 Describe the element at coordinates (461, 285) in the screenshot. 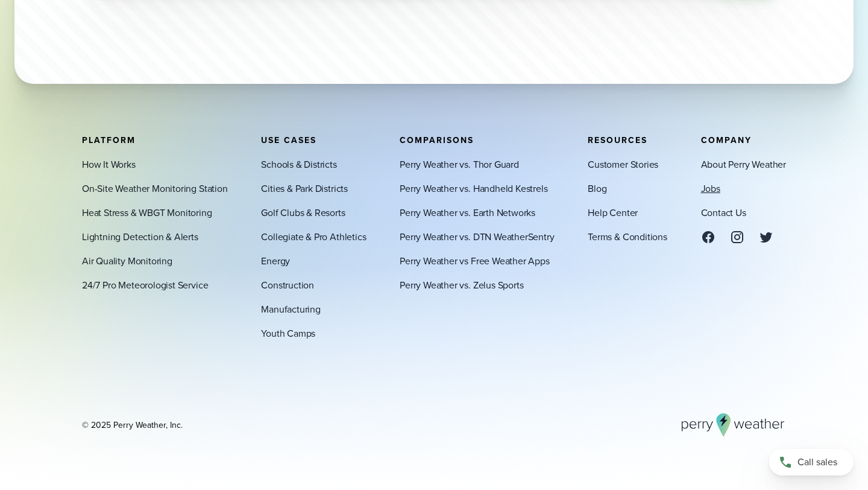

I see `a: Perry Weather vs. Zelus Sports` at that location.